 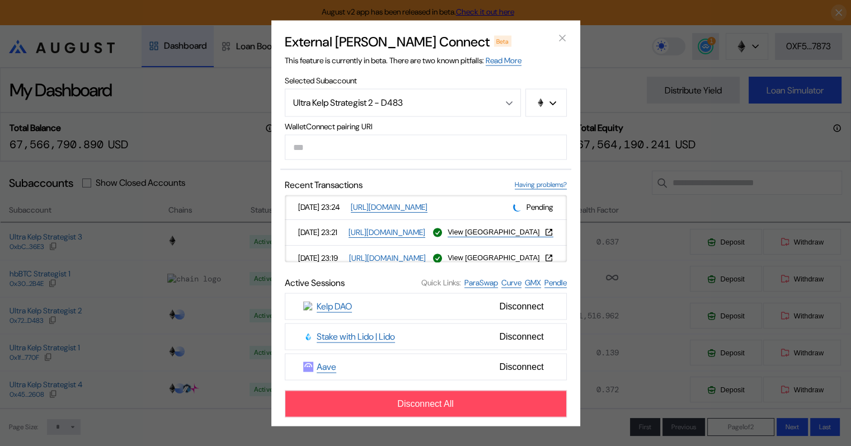 What do you see at coordinates (533, 282) in the screenshot?
I see `a: GMX` at bounding box center [533, 282].